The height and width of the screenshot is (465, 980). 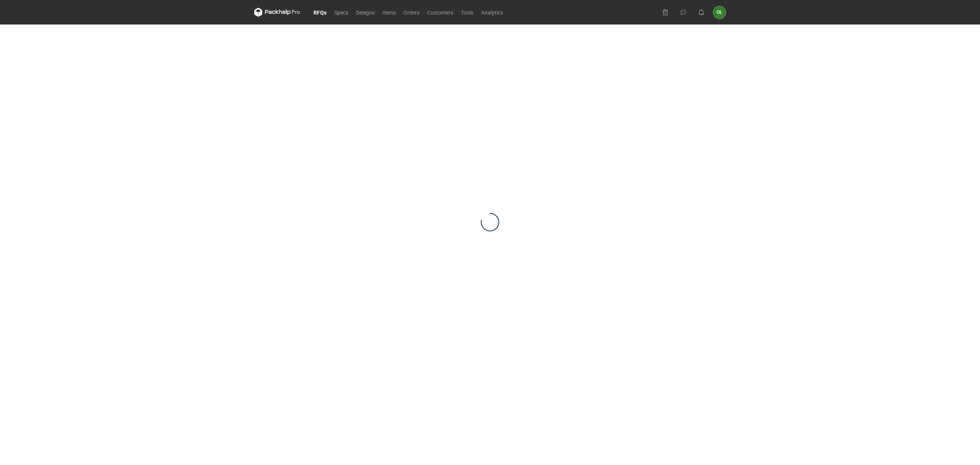 I want to click on button: OŁ, so click(x=719, y=12).